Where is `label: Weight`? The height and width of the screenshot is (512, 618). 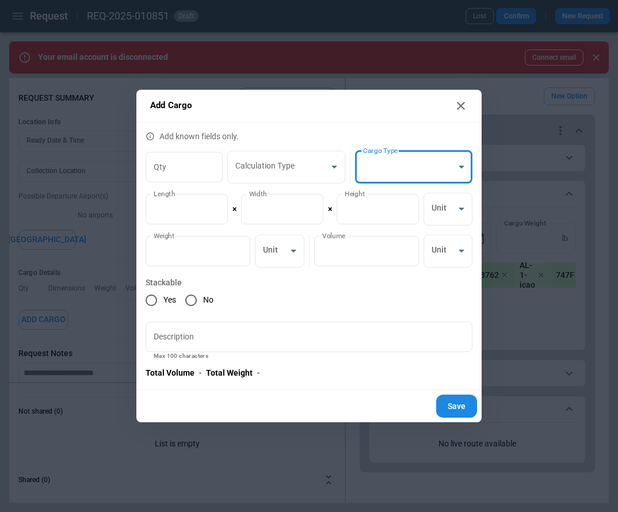
label: Weight is located at coordinates (164, 235).